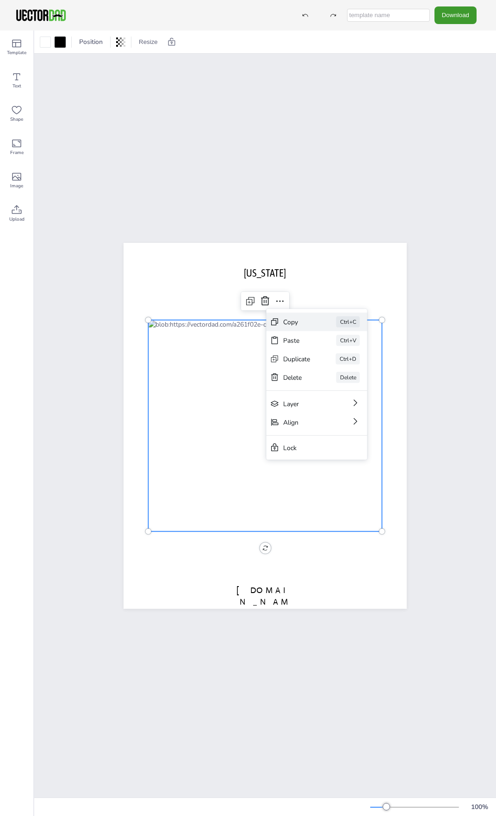  What do you see at coordinates (296, 340) in the screenshot?
I see `div: Paste` at bounding box center [296, 340].